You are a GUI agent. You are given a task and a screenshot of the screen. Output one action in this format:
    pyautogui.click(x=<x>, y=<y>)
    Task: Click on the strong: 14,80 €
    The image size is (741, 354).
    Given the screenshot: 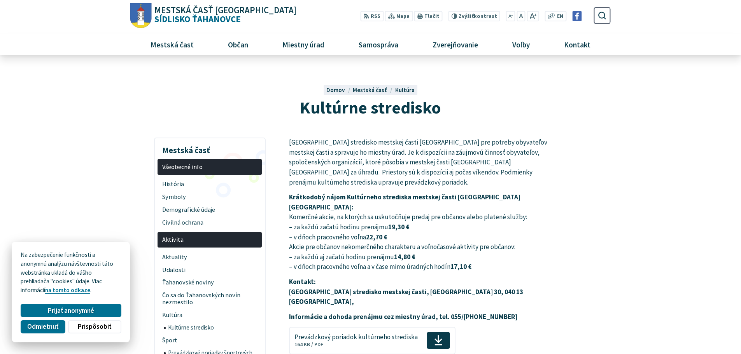 What is the action you would take?
    pyautogui.click(x=404, y=257)
    